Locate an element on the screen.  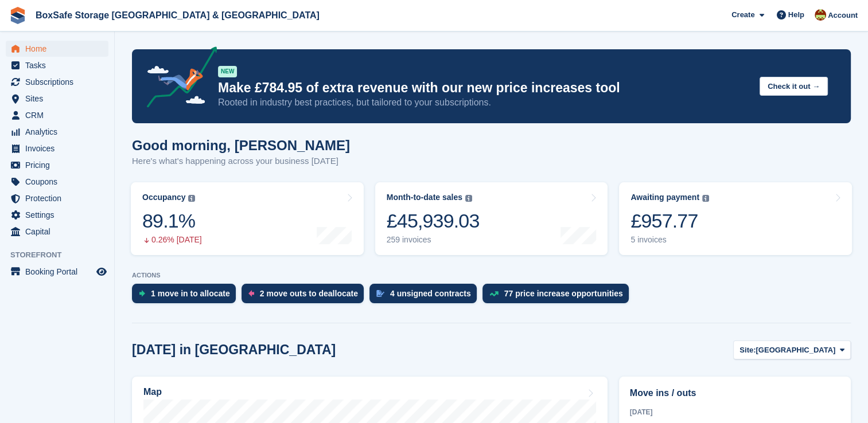
p: ACTIONS is located at coordinates (491, 275).